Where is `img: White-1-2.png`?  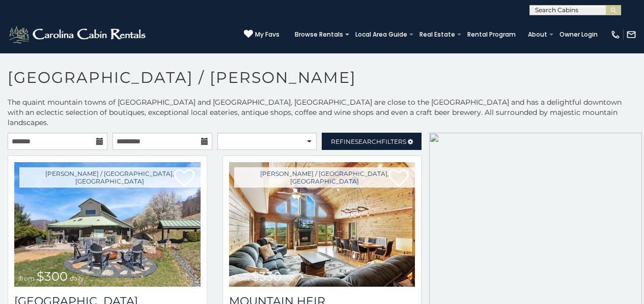
img: White-1-2.png is located at coordinates (78, 34).